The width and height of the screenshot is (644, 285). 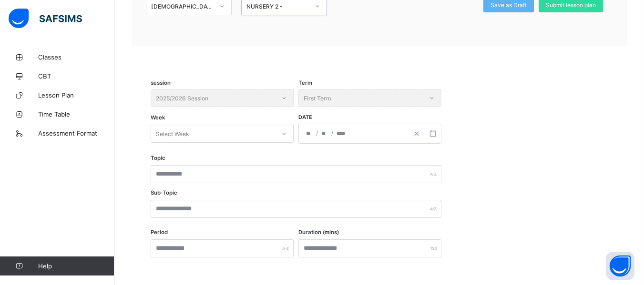 I want to click on span: Term, so click(x=305, y=83).